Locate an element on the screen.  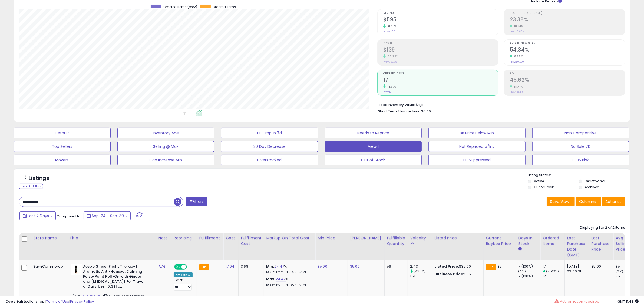
small: Prev: 12 is located at coordinates (387, 92).